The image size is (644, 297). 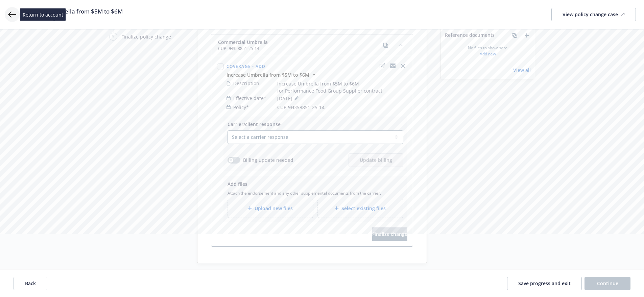 I want to click on span: Back, so click(x=30, y=283).